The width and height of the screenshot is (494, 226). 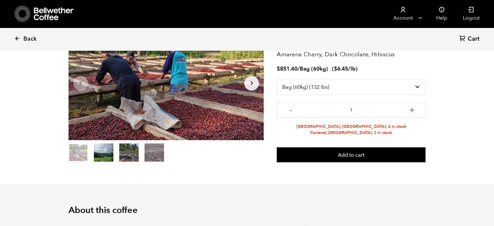 What do you see at coordinates (287, 69) in the screenshot?
I see `bdi: 851.40` at bounding box center [287, 69].